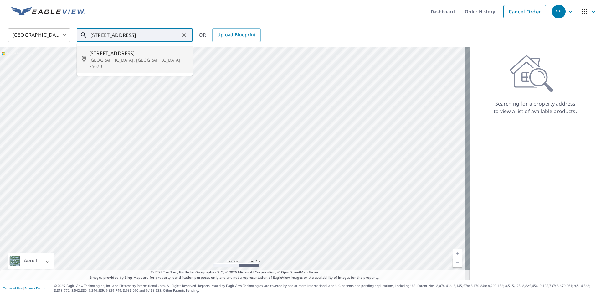 Image resolution: width=601 pixels, height=296 pixels. I want to click on div: SS, so click(559, 12).